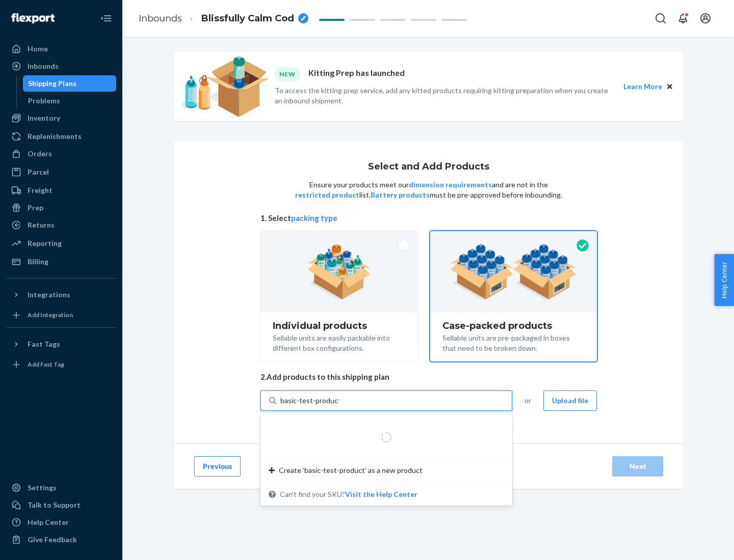 This screenshot has height=560, width=734. What do you see at coordinates (670, 87) in the screenshot?
I see `button: Close` at bounding box center [670, 87].